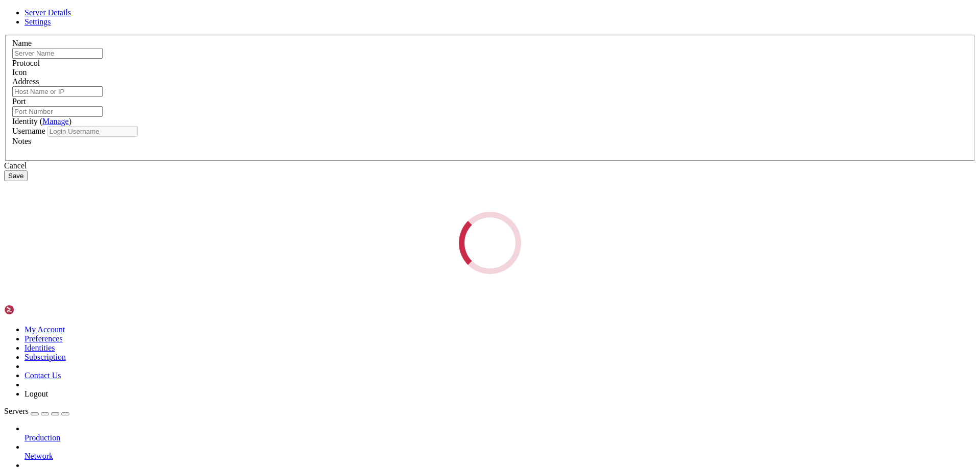  What do you see at coordinates (42, 121) in the screenshot?
I see `label: Identity` at bounding box center [42, 121].